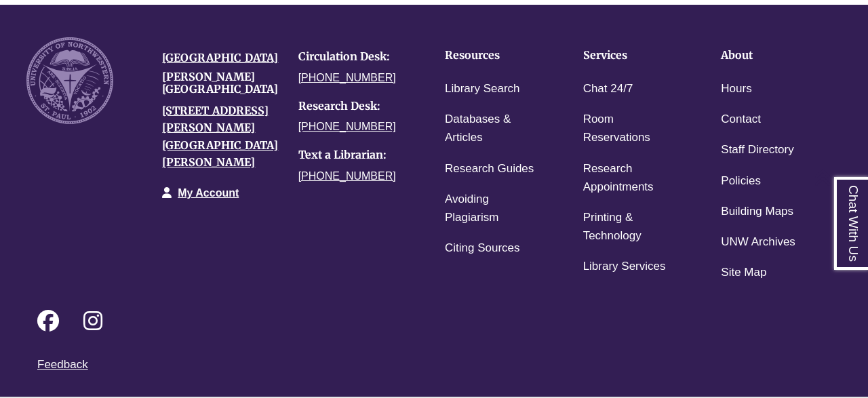 The image size is (868, 398). Describe the element at coordinates (93, 321) in the screenshot. I see `i: Follow on Instagram` at that location.